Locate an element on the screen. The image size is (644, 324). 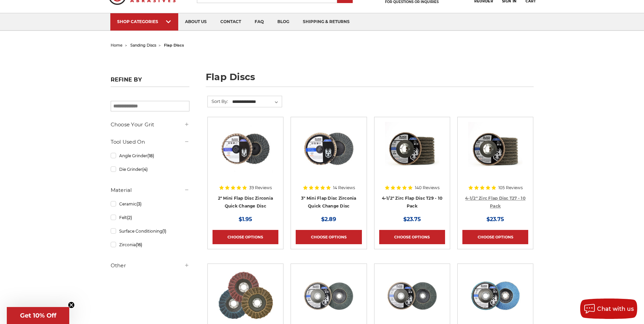
img: Black Hawk 6 inch T29 coarse flap discs, 36 grit for efficient material removal is located at coordinates (328, 296).